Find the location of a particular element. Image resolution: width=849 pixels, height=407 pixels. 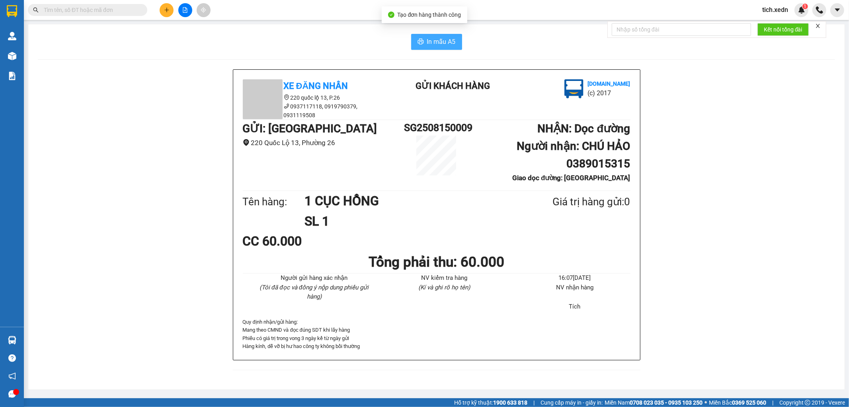

span: phone is located at coordinates (287, 106).